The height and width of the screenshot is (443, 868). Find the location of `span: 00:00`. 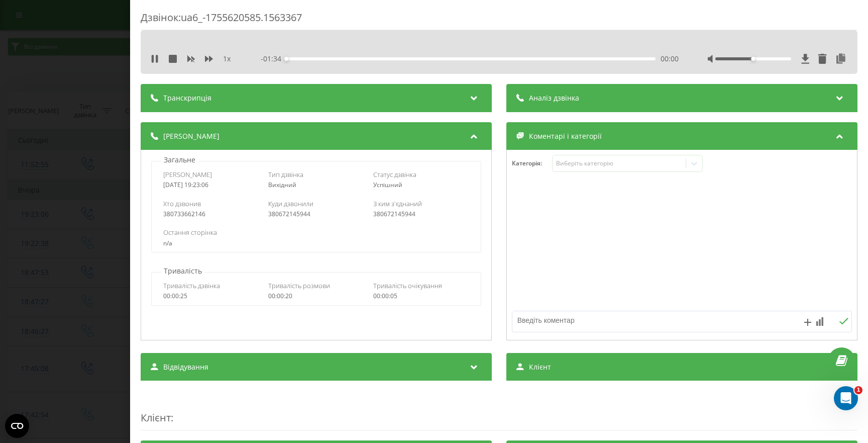

span: 00:00 is located at coordinates (670, 59).